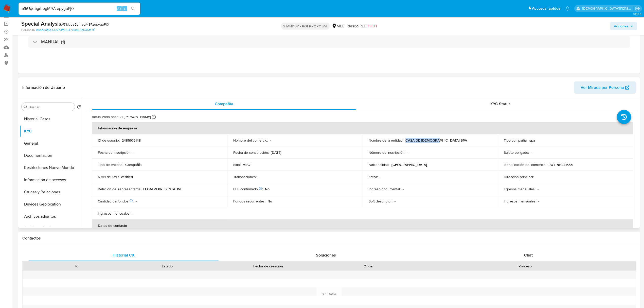  What do you see at coordinates (44, 87) in the screenshot?
I see `h1: Información de Usuario` at bounding box center [44, 87].